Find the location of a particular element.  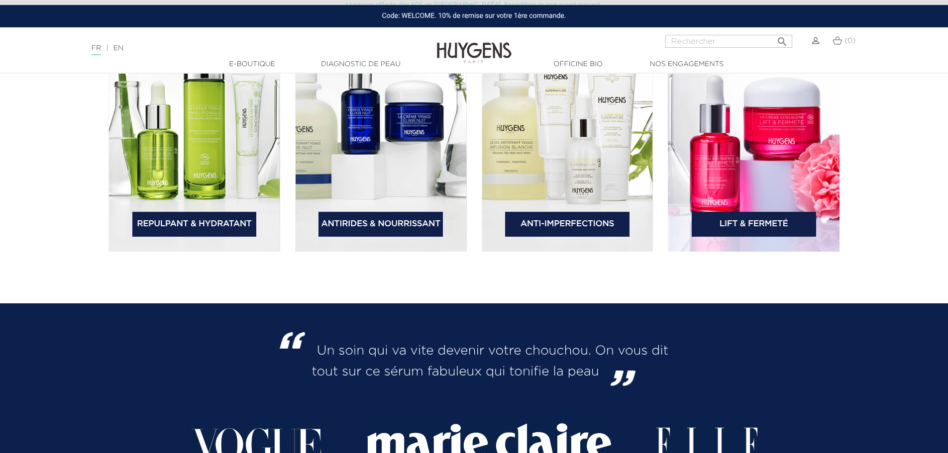

a: Nos engagements is located at coordinates (687, 64).